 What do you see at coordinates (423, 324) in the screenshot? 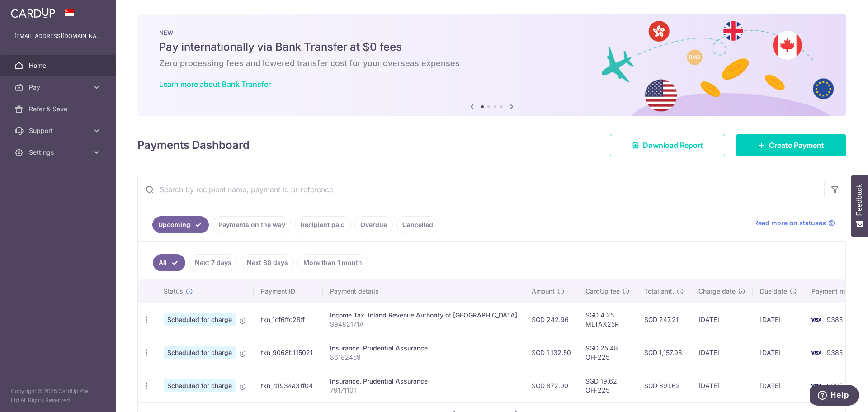
I see `p: S9482171A` at bounding box center [423, 324].